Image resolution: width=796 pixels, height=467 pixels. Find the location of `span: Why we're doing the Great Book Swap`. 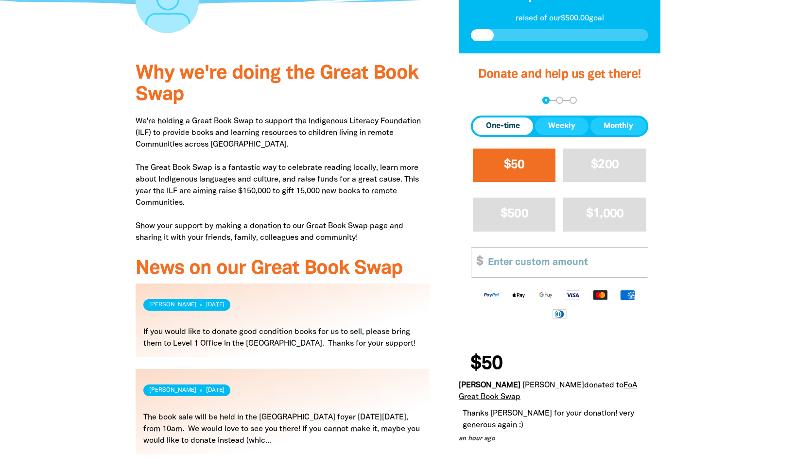

span: Why we're doing the Great Book Swap is located at coordinates (277, 84).